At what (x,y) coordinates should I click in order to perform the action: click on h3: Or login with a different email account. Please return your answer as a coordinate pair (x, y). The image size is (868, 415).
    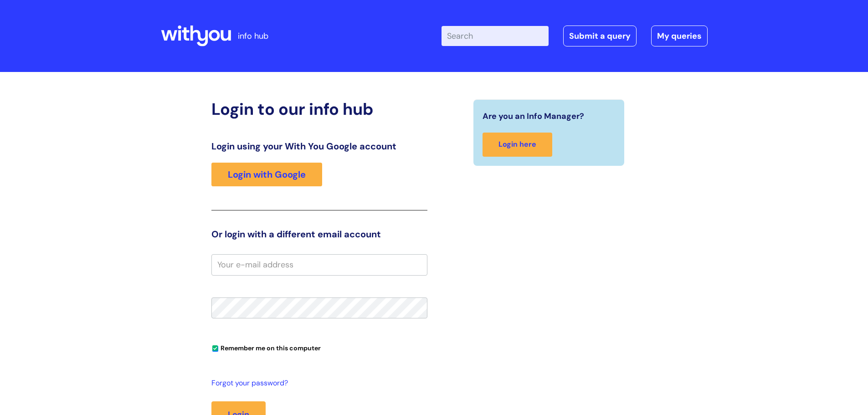
    Looking at the image, I should click on (319, 234).